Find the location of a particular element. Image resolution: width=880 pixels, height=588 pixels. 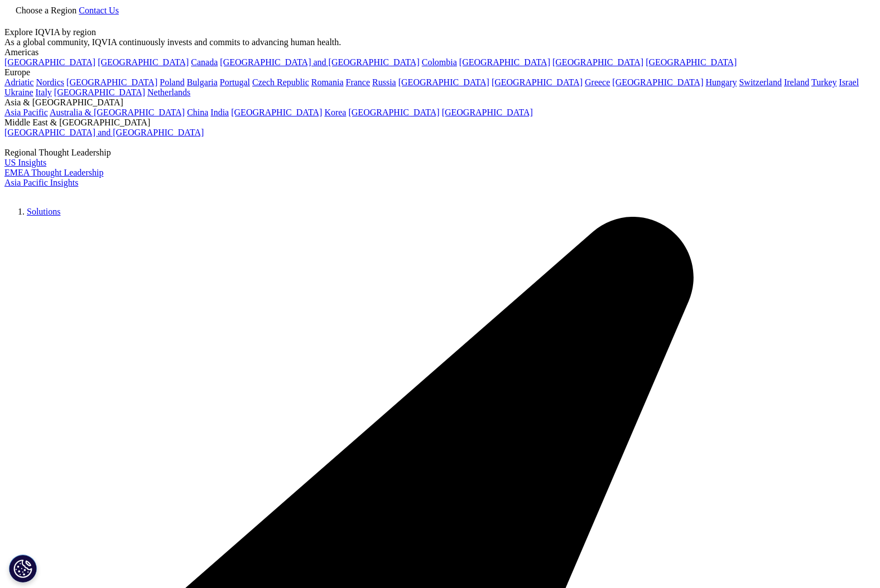

a: Contact Us is located at coordinates (99, 10).